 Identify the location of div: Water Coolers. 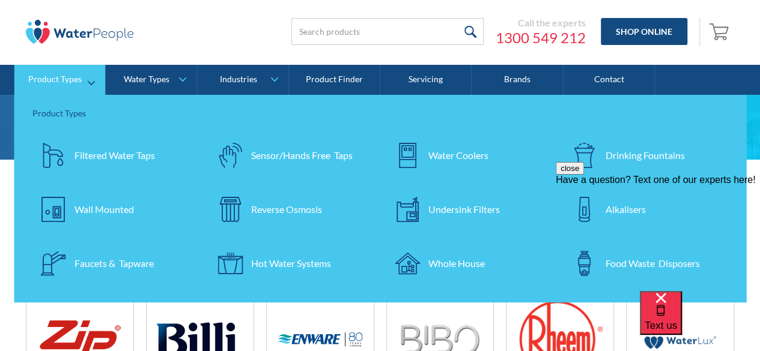
(458, 156).